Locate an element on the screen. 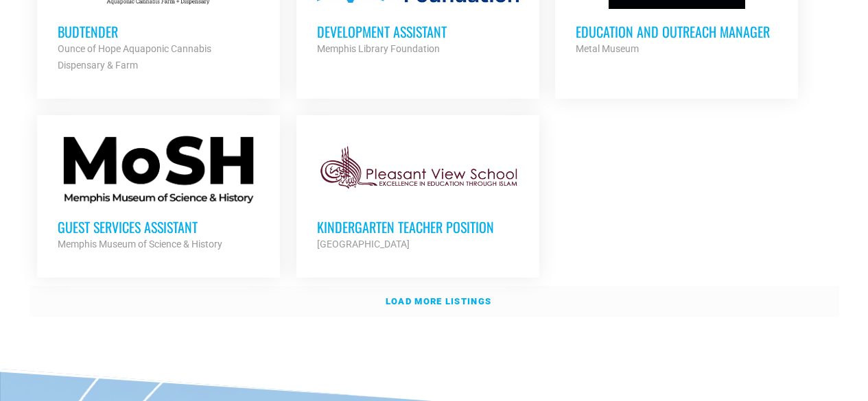 The image size is (868, 401). strong: Memphis Library Foundation is located at coordinates (378, 48).